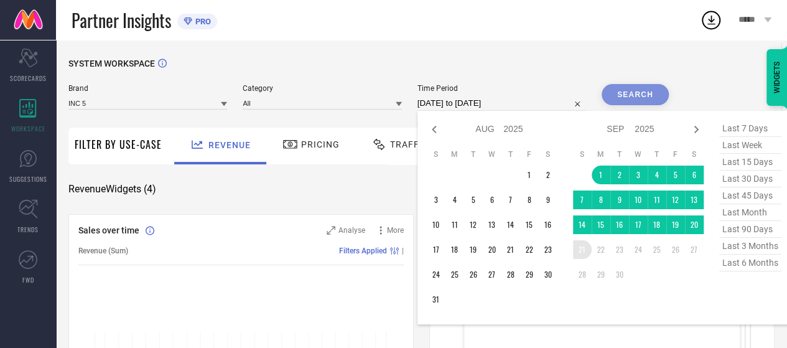  Describe the element at coordinates (331, 230) in the screenshot. I see `svg: Zoom` at that location.